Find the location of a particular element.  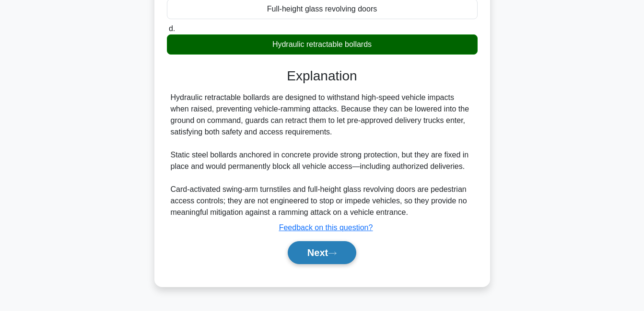

button: Next is located at coordinates (322, 253).